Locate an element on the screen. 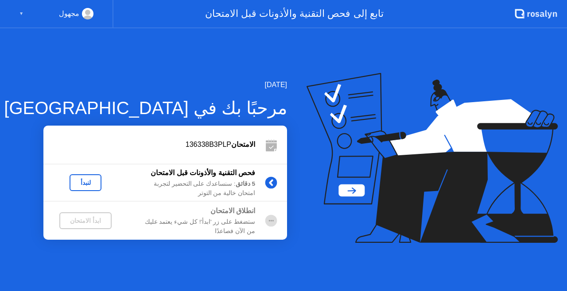 The width and height of the screenshot is (567, 291). div: مجهول is located at coordinates (69, 14).